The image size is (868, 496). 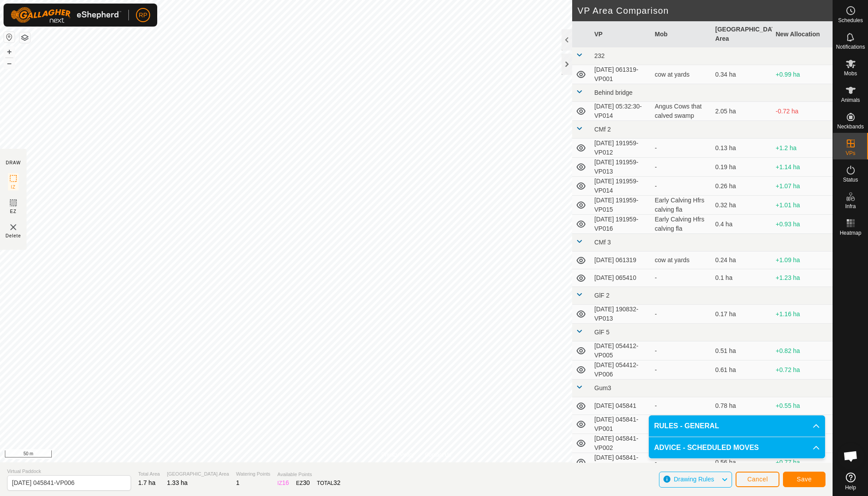 I want to click on div: EZ, so click(x=303, y=483).